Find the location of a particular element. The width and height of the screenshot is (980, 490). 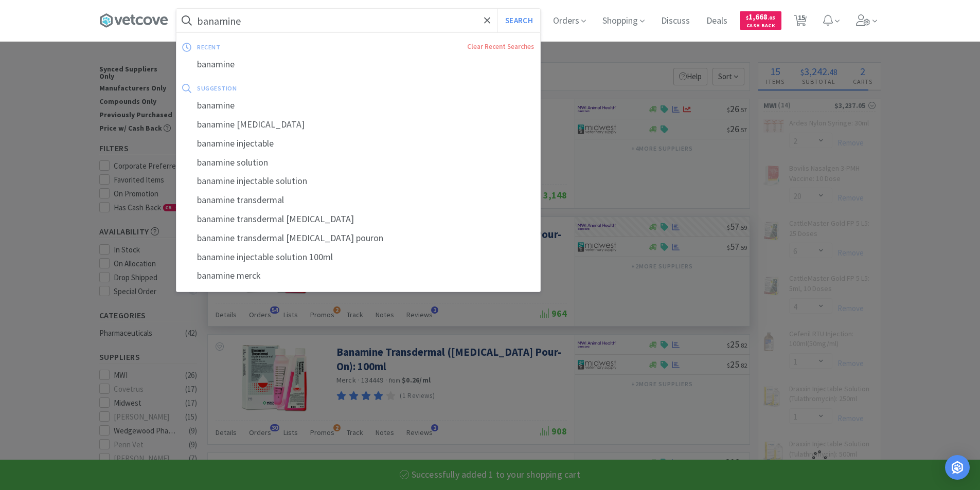

div: suggestion is located at coordinates (291, 88).